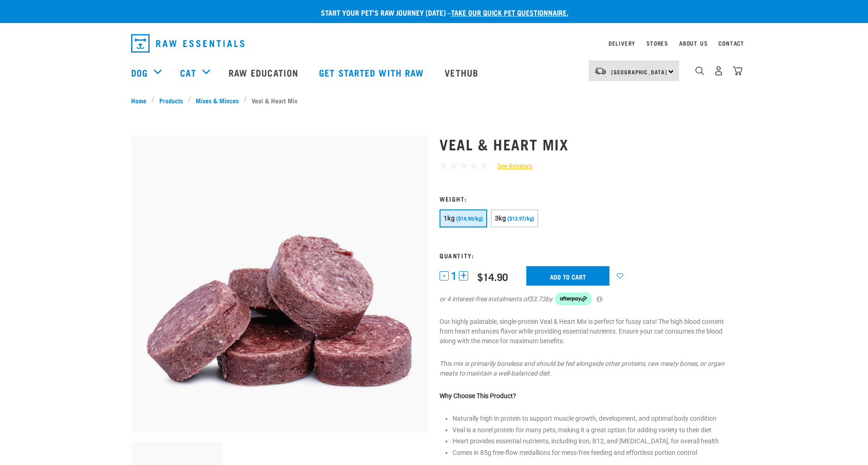  I want to click on img: home-icon-1@2x.png, so click(699, 71).